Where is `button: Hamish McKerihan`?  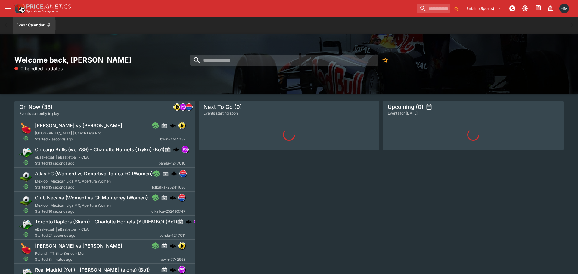
button: Hamish McKerihan is located at coordinates (564, 8).